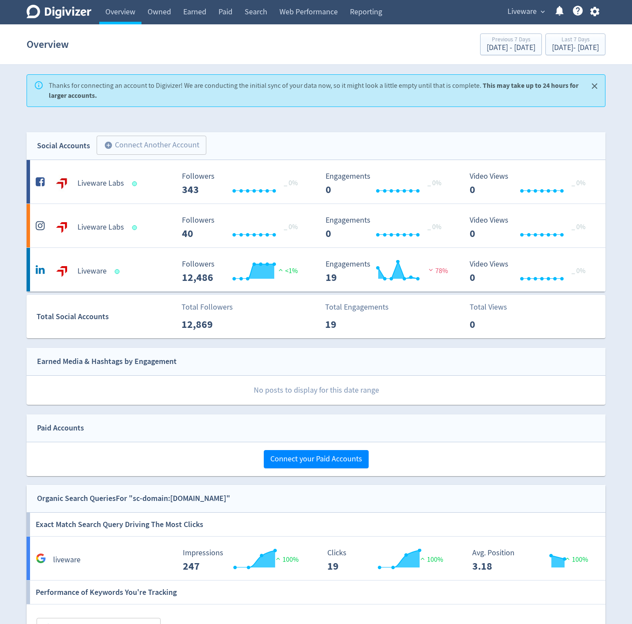 The width and height of the screenshot is (632, 624). Describe the element at coordinates (62, 271) in the screenshot. I see `img: Liveware undefined` at that location.